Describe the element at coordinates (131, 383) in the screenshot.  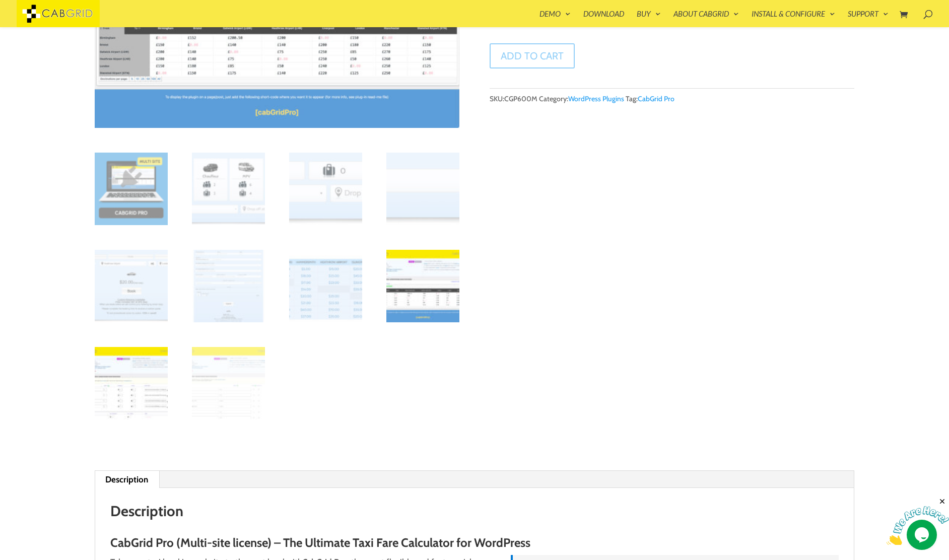
I see `img: CabGrid Pro - Multi Site (1 year support & updates) - Image 9` at that location.